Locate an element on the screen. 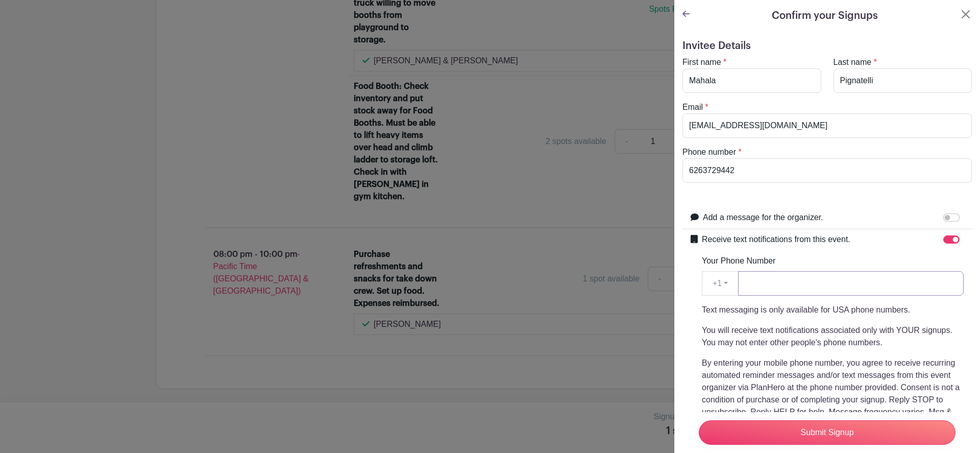 The width and height of the screenshot is (980, 453). h5: Invitee Details is located at coordinates (827, 46).